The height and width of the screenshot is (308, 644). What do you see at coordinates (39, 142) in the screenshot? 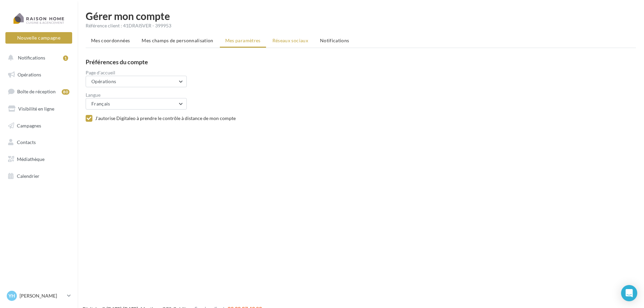
I see `a: Contacts` at bounding box center [39, 142].